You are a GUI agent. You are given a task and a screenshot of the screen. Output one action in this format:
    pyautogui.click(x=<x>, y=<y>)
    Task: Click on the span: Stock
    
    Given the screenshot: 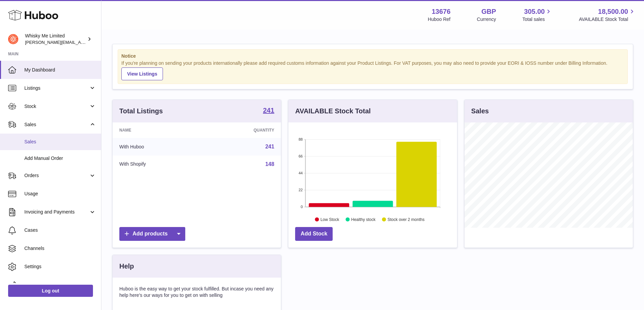 What is the action you would take?
    pyautogui.click(x=56, y=107)
    